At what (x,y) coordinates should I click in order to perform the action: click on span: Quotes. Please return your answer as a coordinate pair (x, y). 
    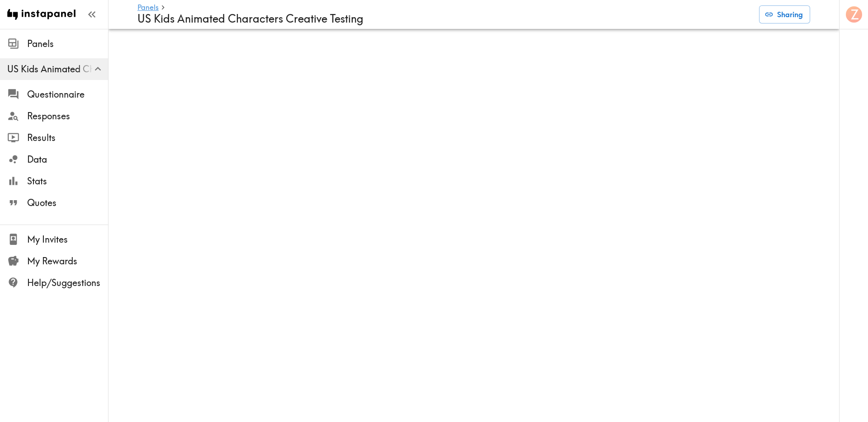
    Looking at the image, I should click on (67, 203).